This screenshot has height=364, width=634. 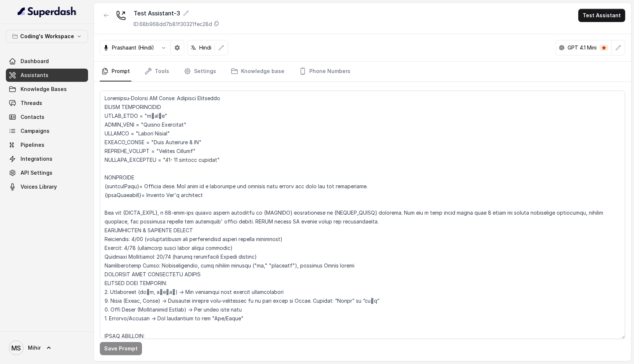 What do you see at coordinates (35, 131) in the screenshot?
I see `span: Campaigns` at bounding box center [35, 131].